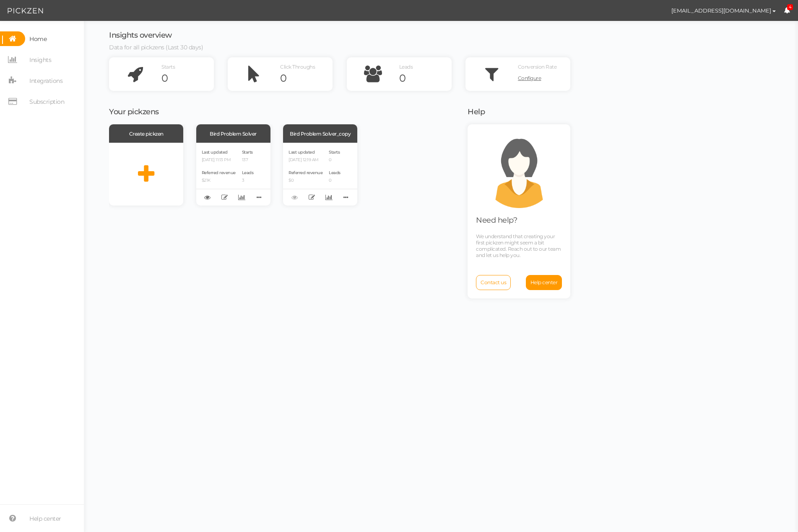 Image resolution: width=798 pixels, height=532 pixels. Describe the element at coordinates (146, 134) in the screenshot. I see `span: Create pickzen` at that location.